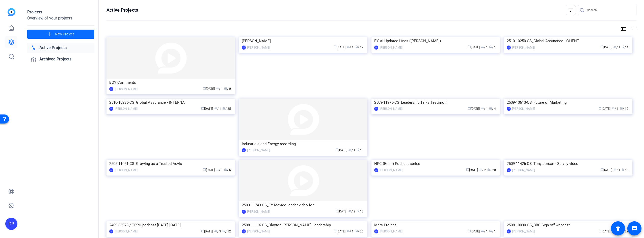 The width and height of the screenshot is (644, 238). I want to click on mat-icon: tune, so click(624, 29).